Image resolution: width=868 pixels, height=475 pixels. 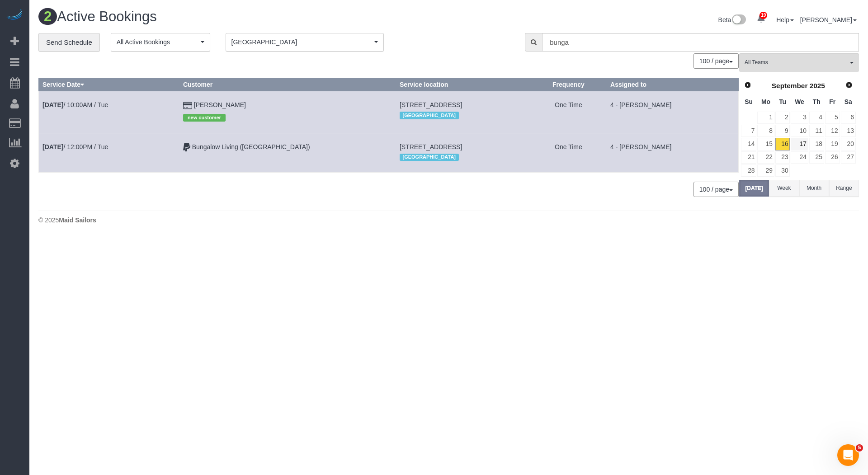 I want to click on a: 13, so click(x=848, y=130).